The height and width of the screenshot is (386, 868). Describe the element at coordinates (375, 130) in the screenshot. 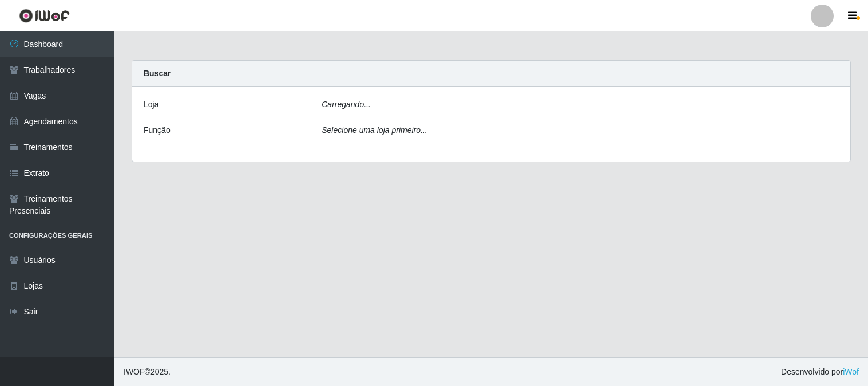

I see `i: Selecione uma loja primeiro...` at that location.